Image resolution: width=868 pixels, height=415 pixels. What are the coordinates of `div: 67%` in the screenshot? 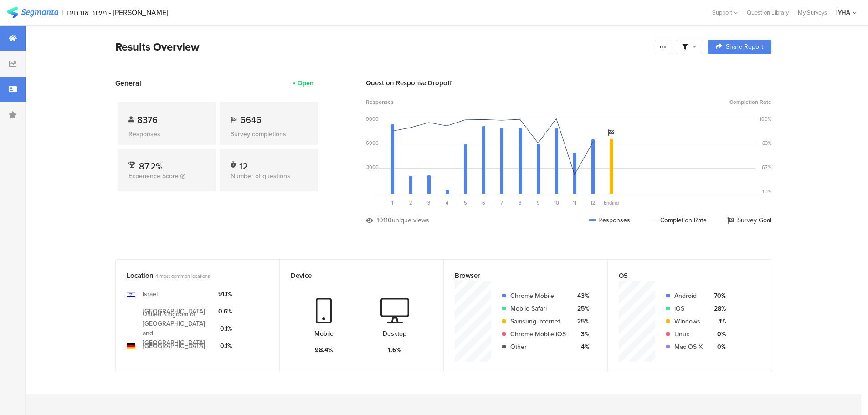 It's located at (766, 167).